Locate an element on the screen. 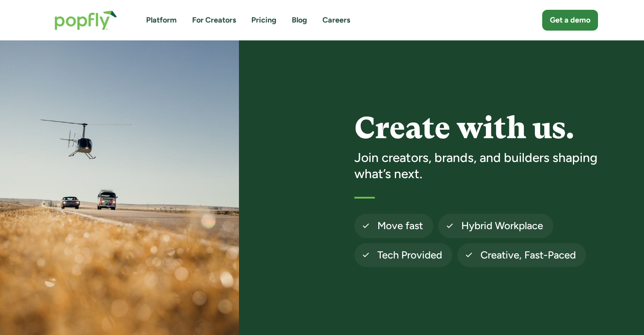 The width and height of the screenshot is (644, 335). h4: Move fast is located at coordinates (400, 226).